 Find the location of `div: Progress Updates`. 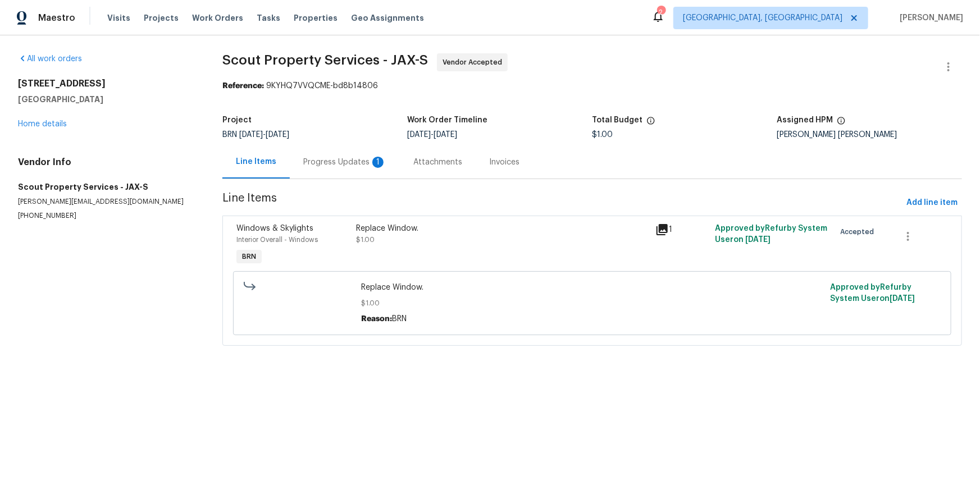

div: Progress Updates is located at coordinates (345, 162).